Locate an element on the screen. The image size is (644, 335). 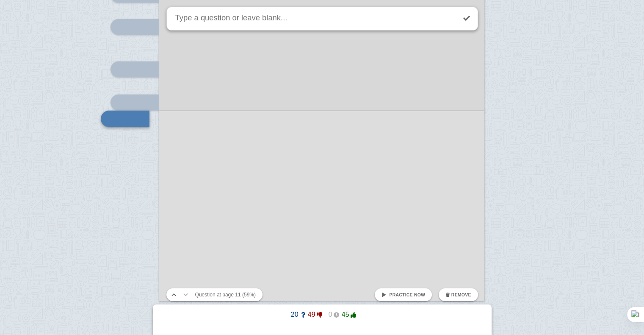
button: Question at page 11 (59%) is located at coordinates (225, 294).